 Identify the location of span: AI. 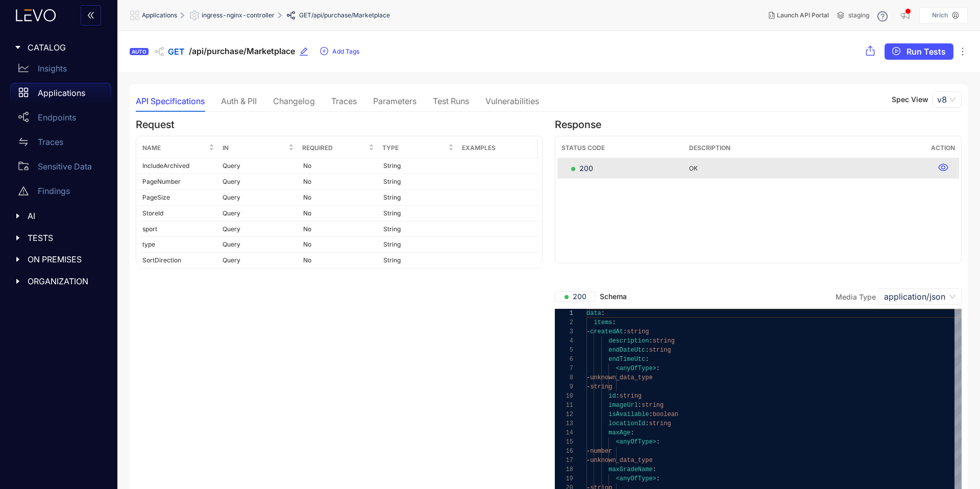
(65, 216).